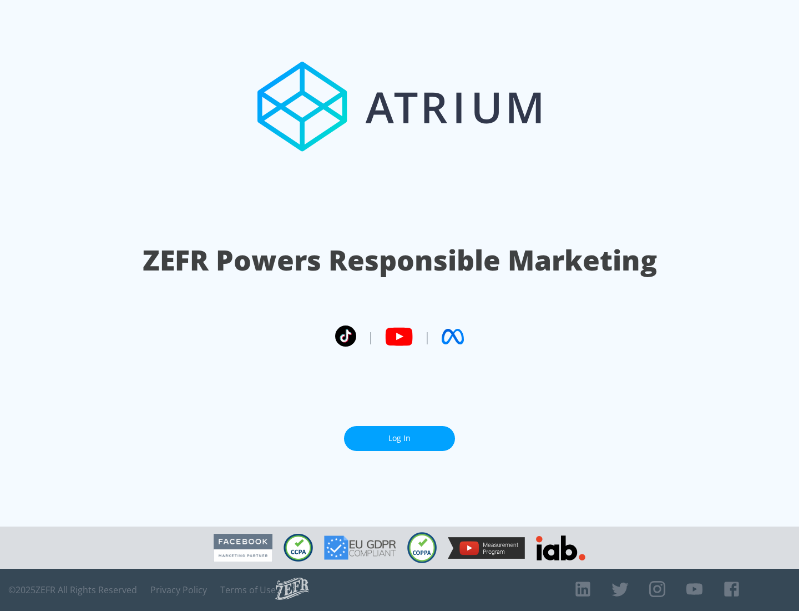 The height and width of the screenshot is (611, 799). Describe the element at coordinates (243, 547) in the screenshot. I see `img: Facebook Marketing Partner` at that location.